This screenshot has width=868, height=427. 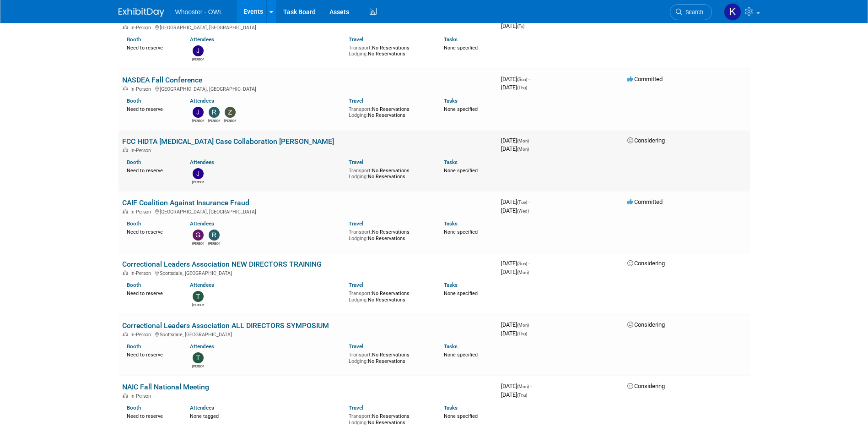 I want to click on span: (Fri), so click(x=521, y=26).